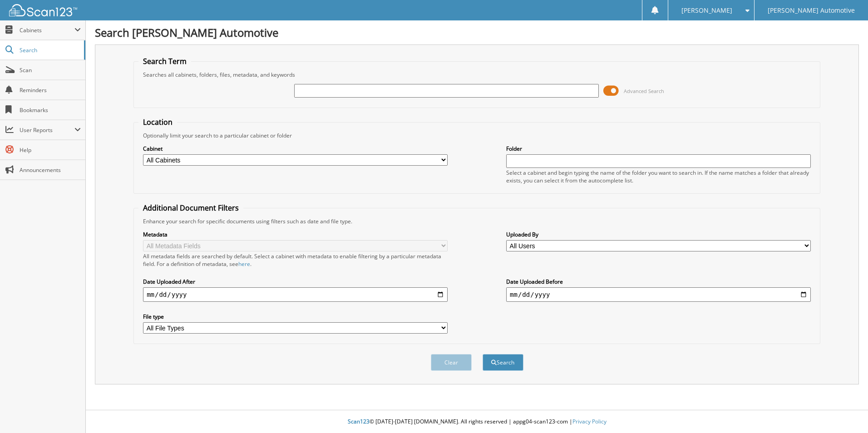 This screenshot has height=433, width=868. Describe the element at coordinates (659, 177) in the screenshot. I see `div: Select a cabinet and begin typing the name of the folder you want to search in. If the name match...` at that location.